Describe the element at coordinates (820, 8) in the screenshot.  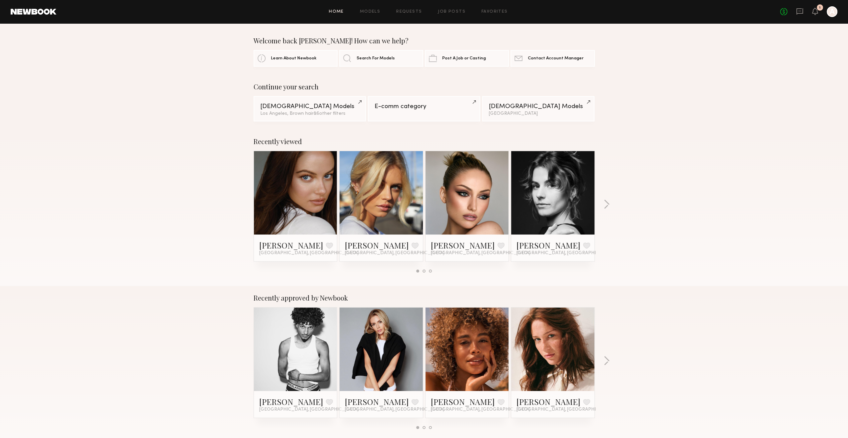
I see `div: 1` at that location.